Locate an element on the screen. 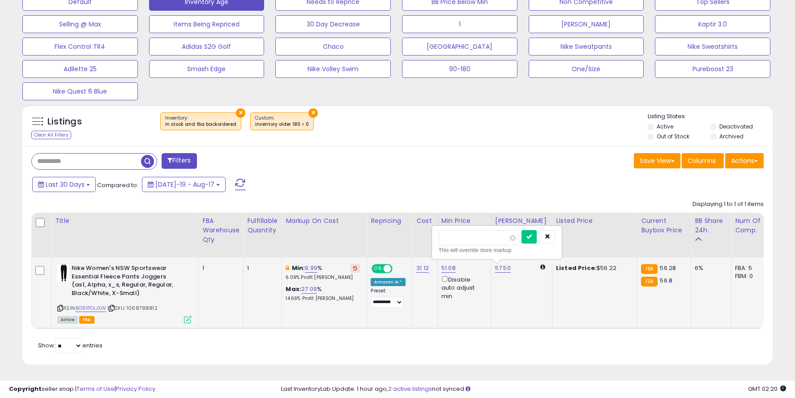 This screenshot has width=795, height=398. div: $56.22 is located at coordinates (593, 268).